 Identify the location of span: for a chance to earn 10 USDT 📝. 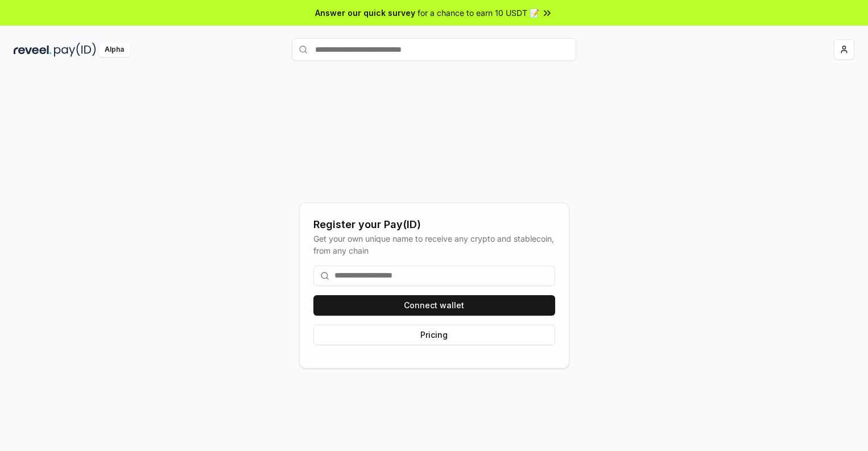
(478, 13).